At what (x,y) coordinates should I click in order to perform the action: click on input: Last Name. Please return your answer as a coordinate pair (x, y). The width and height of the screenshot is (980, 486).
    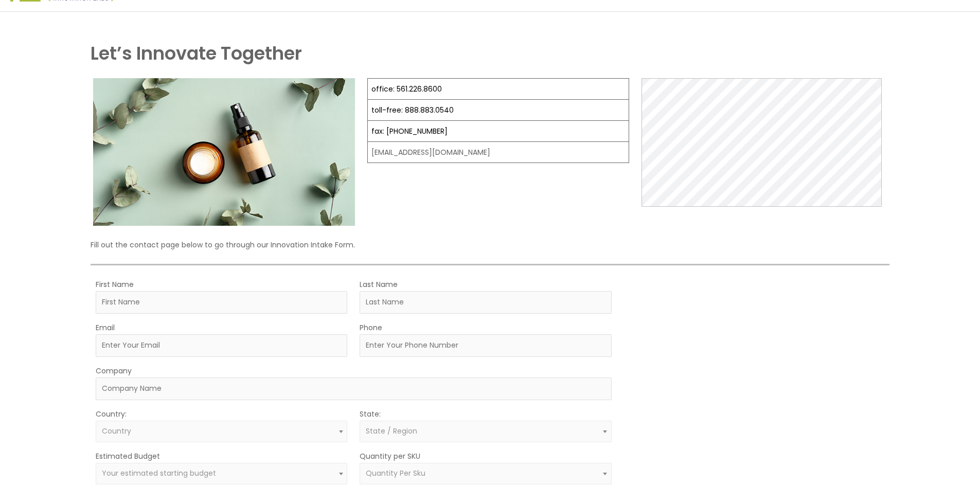
    Looking at the image, I should click on (485, 302).